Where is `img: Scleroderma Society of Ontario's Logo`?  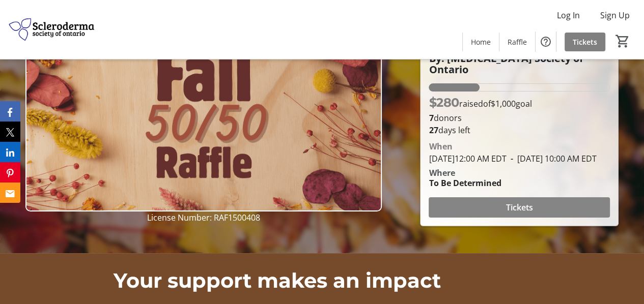
img: Scleroderma Society of Ontario's Logo is located at coordinates (51, 29).